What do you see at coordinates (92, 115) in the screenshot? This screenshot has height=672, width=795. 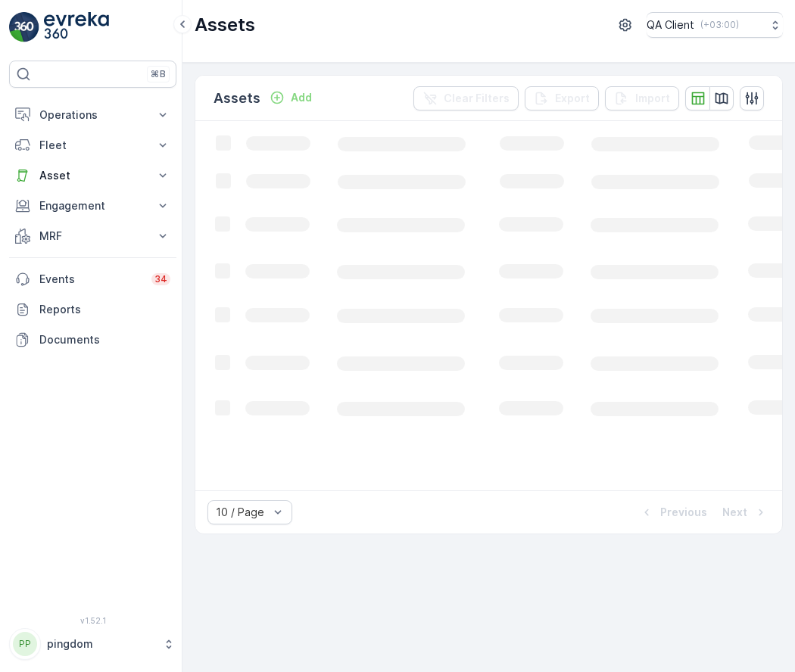 I see `p: Operations` at bounding box center [92, 115].